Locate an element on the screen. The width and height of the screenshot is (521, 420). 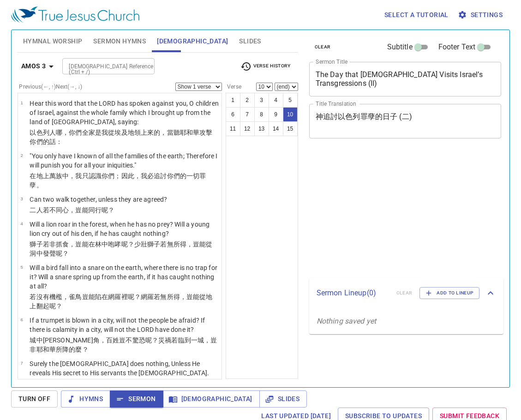
wh1121: 哪，你們全家 is located at coordinates (121, 137).